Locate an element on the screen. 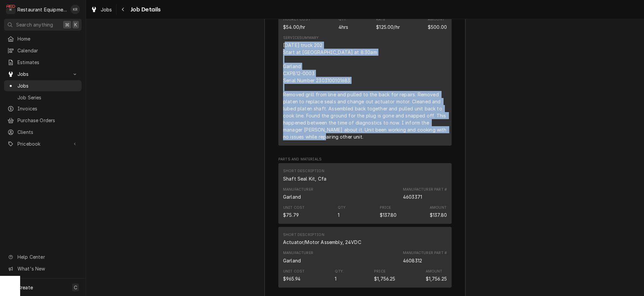 This screenshot has height=296, width=644. a: Invoices is located at coordinates (42, 108).